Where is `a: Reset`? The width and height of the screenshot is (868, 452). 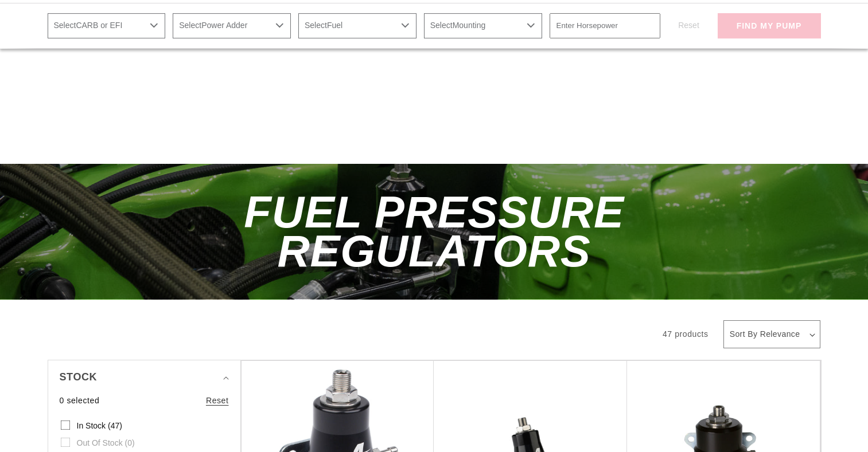
a: Reset is located at coordinates (218, 401).